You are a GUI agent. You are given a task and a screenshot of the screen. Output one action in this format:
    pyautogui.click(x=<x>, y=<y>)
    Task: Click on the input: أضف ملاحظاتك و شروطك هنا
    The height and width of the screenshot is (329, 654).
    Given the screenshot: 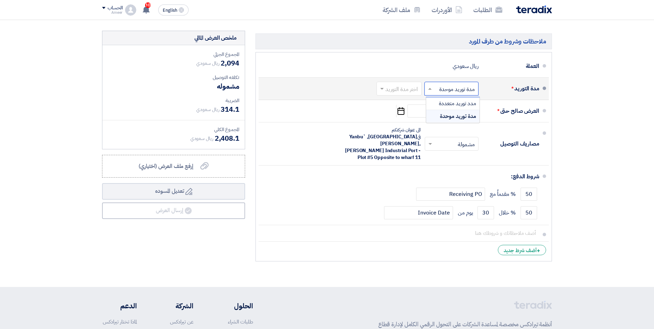 What is the action you would take?
    pyautogui.click(x=402, y=233)
    